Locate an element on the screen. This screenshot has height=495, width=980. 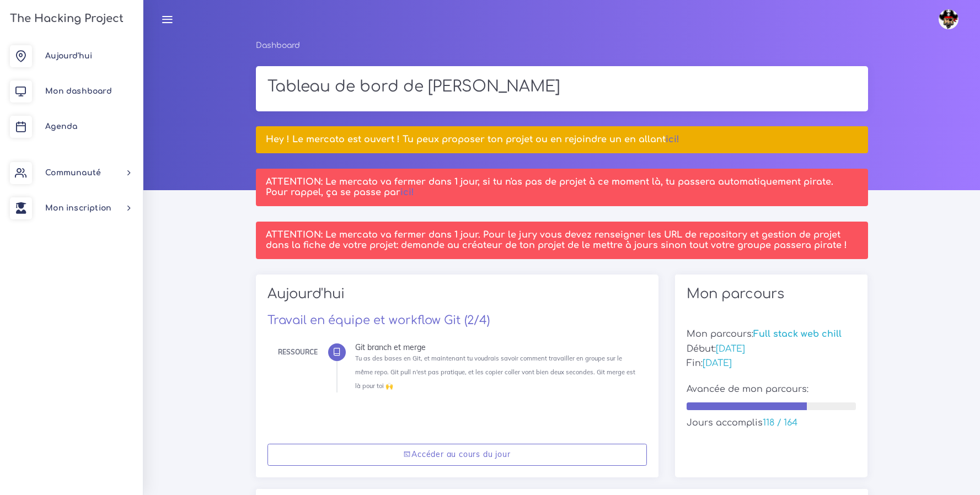
a: Travail en équipe et workflow Git (2/4) is located at coordinates (378, 320).